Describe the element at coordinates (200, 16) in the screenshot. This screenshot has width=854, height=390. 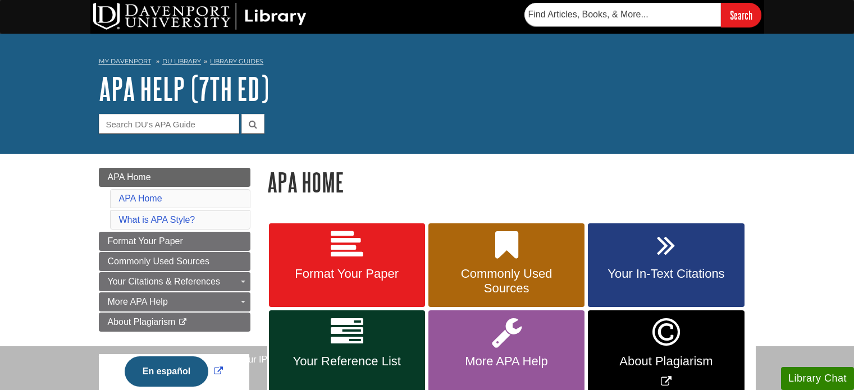
I see `img: DU Library` at that location.